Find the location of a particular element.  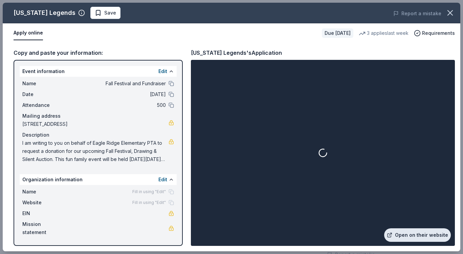

span: Requirements is located at coordinates (438, 33).